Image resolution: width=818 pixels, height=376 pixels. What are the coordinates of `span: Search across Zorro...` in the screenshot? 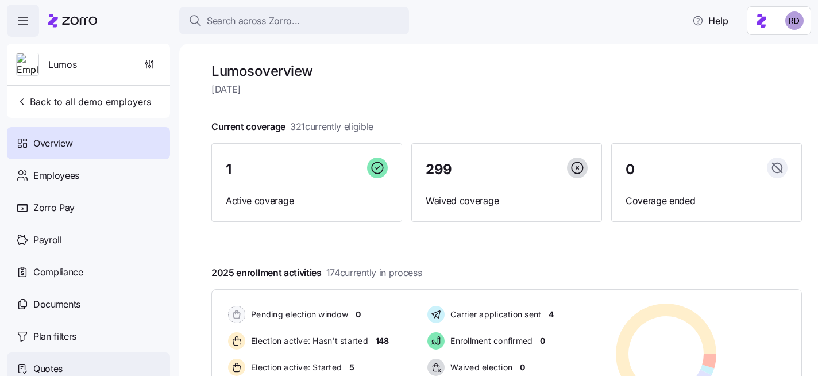 It's located at (253, 21).